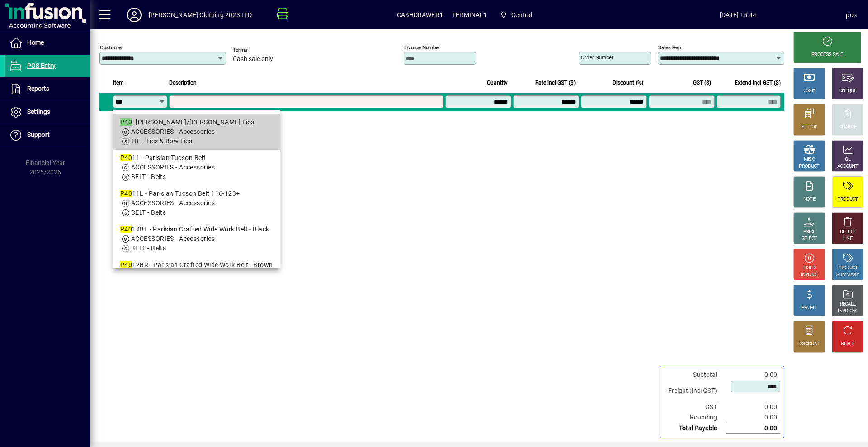  Describe the element at coordinates (695, 428) in the screenshot. I see `td: Total Payable` at that location.